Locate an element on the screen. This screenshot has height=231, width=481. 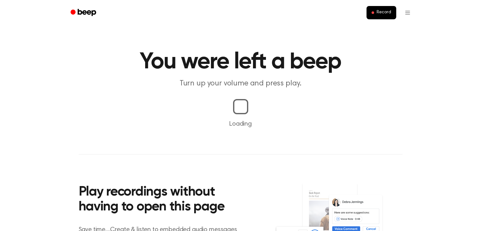
p: Loading is located at coordinates (241, 124).